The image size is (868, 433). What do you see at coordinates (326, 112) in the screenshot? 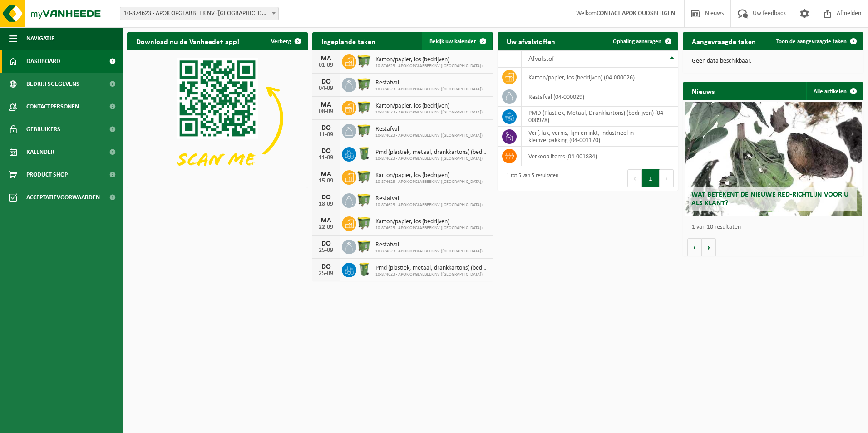
I see `div: 08-09` at bounding box center [326, 112].